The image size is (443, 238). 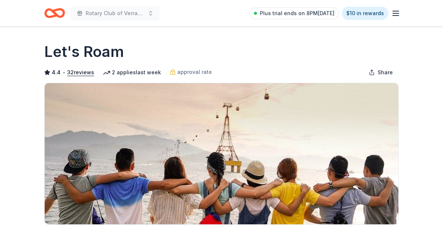 What do you see at coordinates (385, 72) in the screenshot?
I see `span: Share` at bounding box center [385, 72].